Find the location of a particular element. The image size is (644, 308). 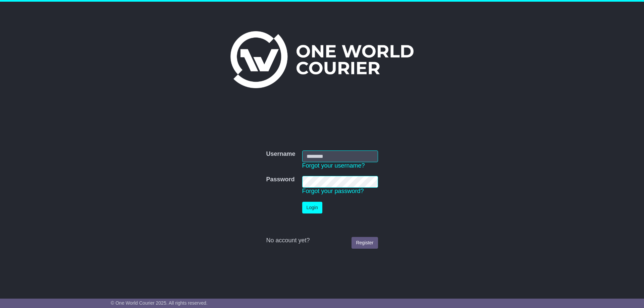

a: Forgot your password? is located at coordinates (333, 191).